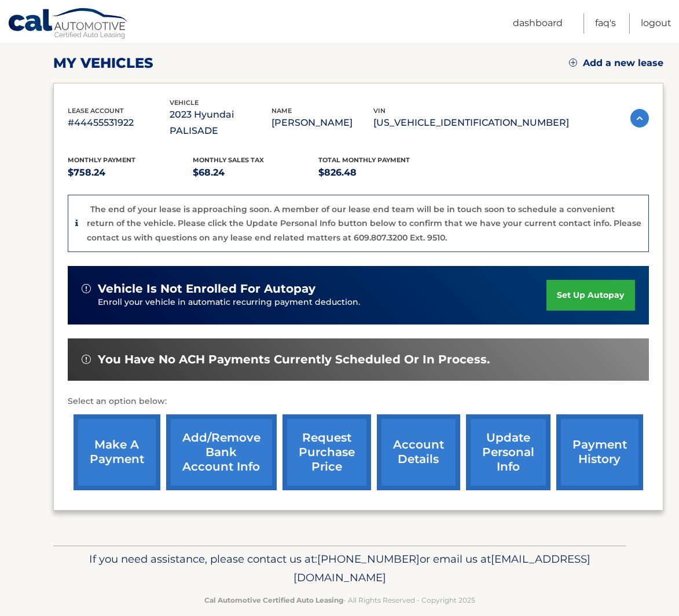 This screenshot has width=679, height=616. What do you see at coordinates (221, 123) in the screenshot?
I see `p: 2023 Hyundai PALISADE` at bounding box center [221, 123].